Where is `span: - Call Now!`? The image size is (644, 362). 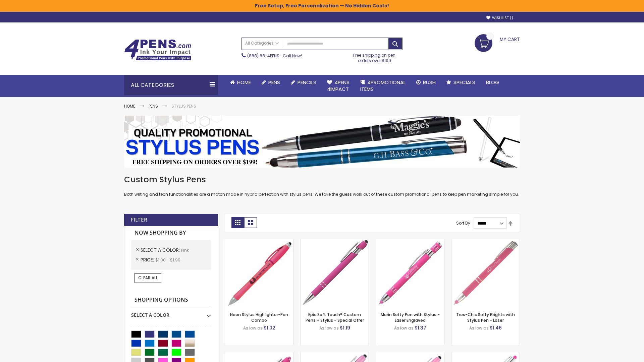
span: - Call Now! is located at coordinates (275, 56).